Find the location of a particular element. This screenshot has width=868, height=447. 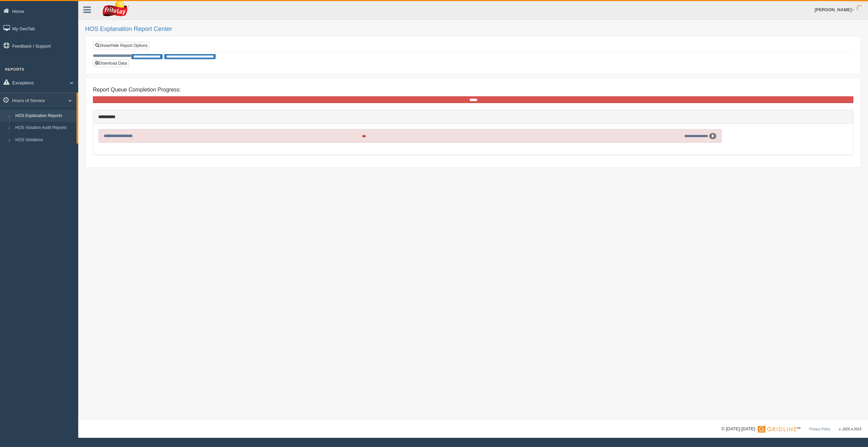

h4: Report Queue Completion Progress: is located at coordinates (473, 90).